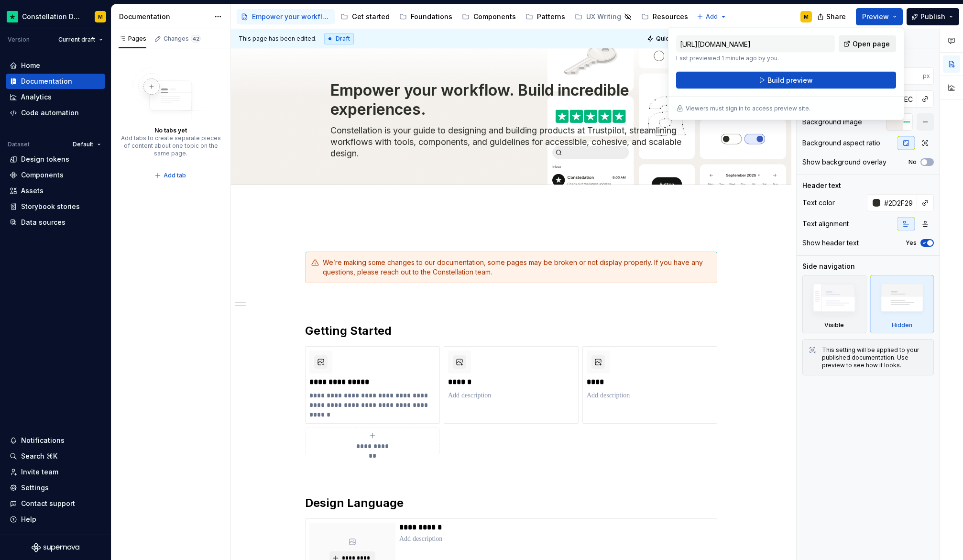 Image resolution: width=963 pixels, height=560 pixels. I want to click on div: Background image, so click(832, 122).